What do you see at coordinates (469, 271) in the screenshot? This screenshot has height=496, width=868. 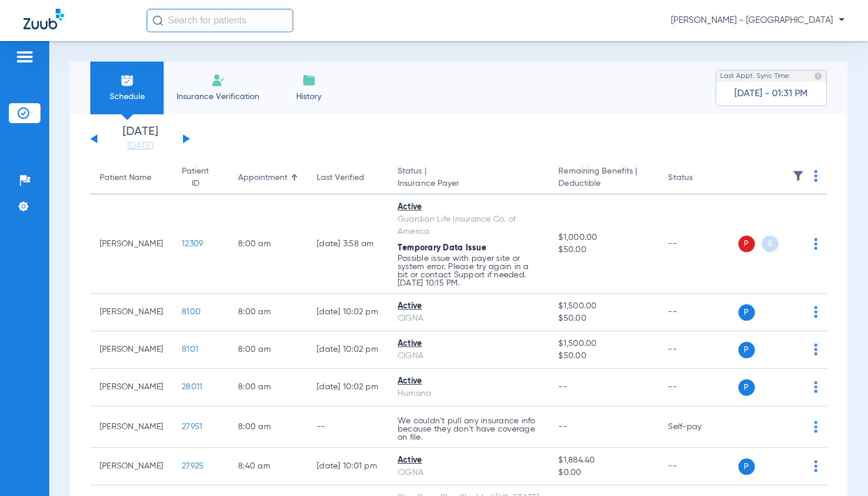 I see `p: Possible issue with payer site or system error. Please try again in a bit or contact Support if n...` at bounding box center [469, 271].